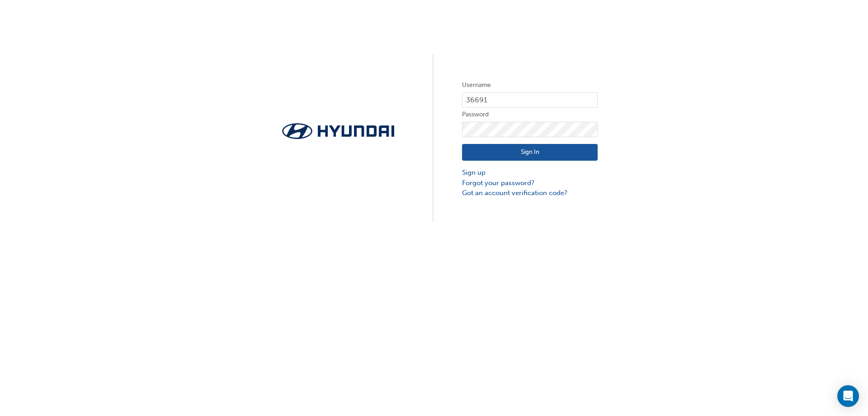  What do you see at coordinates (530, 193) in the screenshot?
I see `a: Got an account verification code?` at bounding box center [530, 193].